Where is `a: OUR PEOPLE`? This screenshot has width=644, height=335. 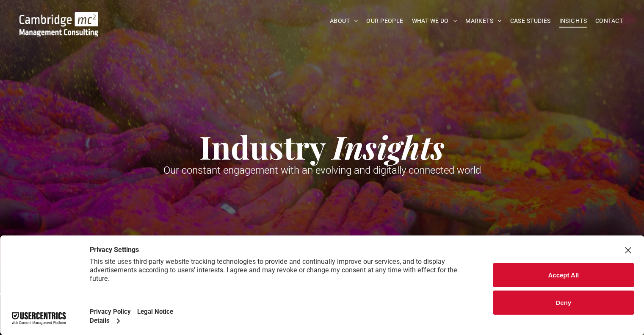
a: OUR PEOPLE is located at coordinates (384, 21).